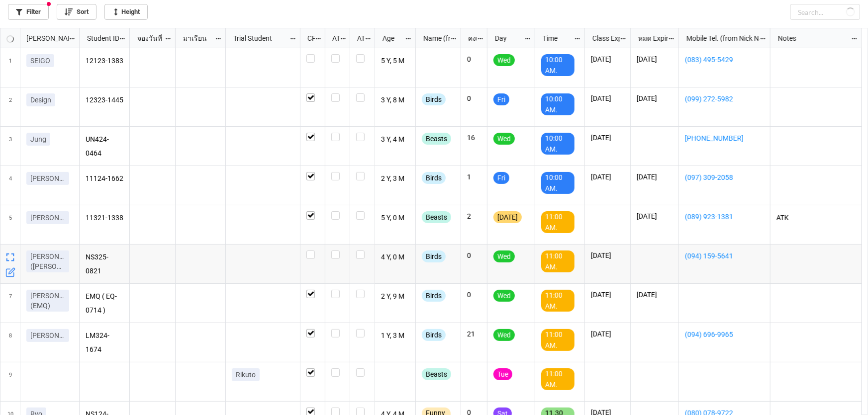  What do you see at coordinates (148, 38) in the screenshot?
I see `div: จองวันที่` at bounding box center [148, 38].